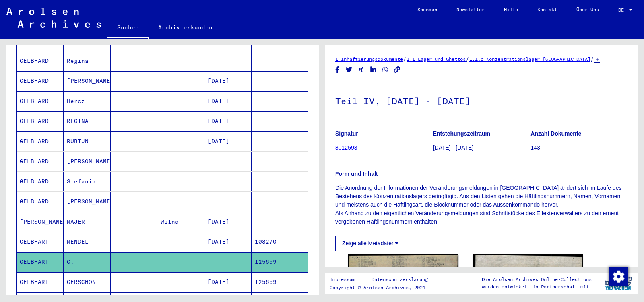  I want to click on img: Zustimmung ändern, so click(619, 277).